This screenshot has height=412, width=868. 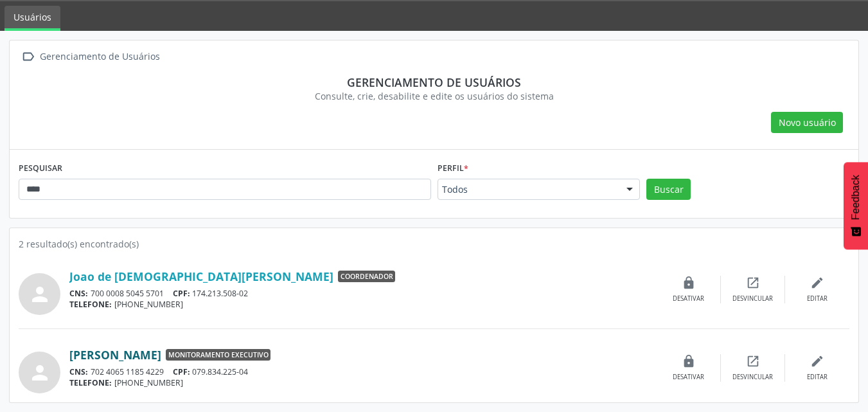 What do you see at coordinates (99, 57) in the screenshot?
I see `div: Gerenciamento de Usuários` at bounding box center [99, 57].